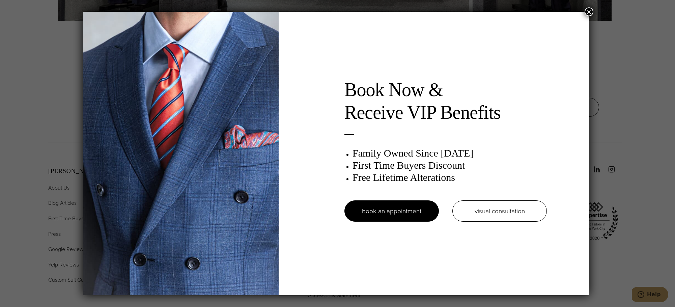  What do you see at coordinates (391, 211) in the screenshot?
I see `a: book an appointment` at bounding box center [391, 211].